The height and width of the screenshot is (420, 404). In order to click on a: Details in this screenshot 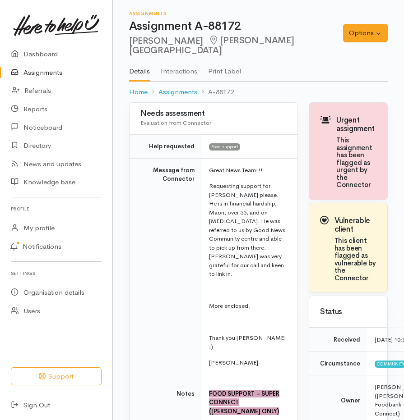, I will do `click(139, 69)`.